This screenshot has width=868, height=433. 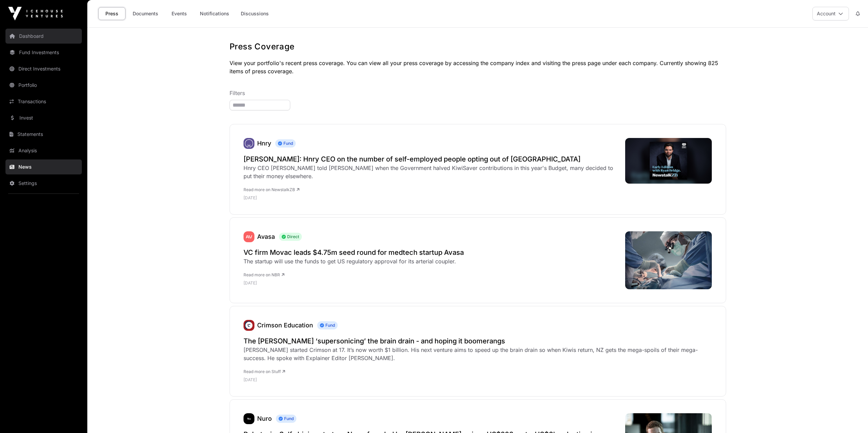 What do you see at coordinates (354, 253) in the screenshot?
I see `a: VC firm Movac leads $4.75m seed round for medtech startup Avasa` at bounding box center [354, 253].